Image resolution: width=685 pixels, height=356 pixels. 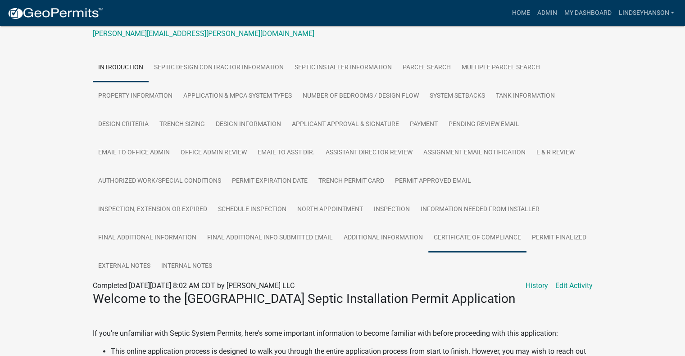 I want to click on a: Additional Information, so click(x=383, y=238).